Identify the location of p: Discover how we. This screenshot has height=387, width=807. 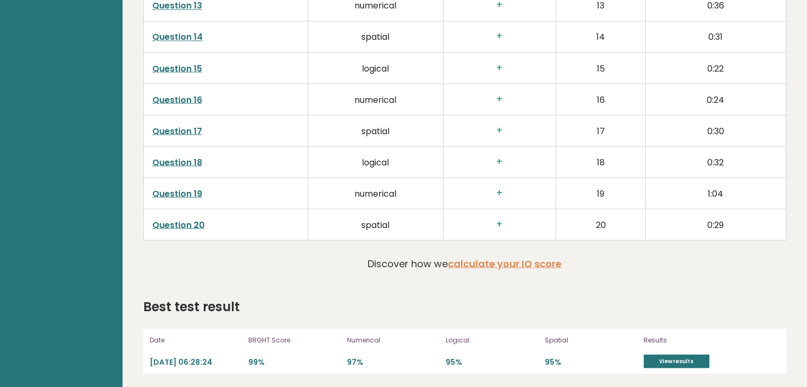
(464, 263).